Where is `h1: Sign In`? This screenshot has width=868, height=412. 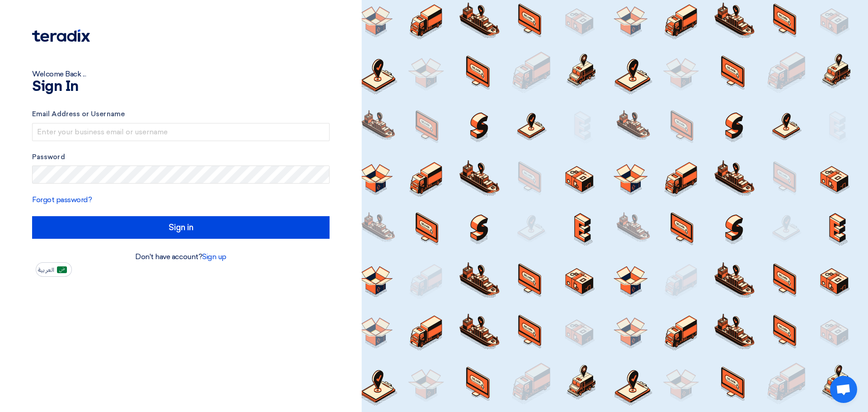
h1: Sign In is located at coordinates (181, 87).